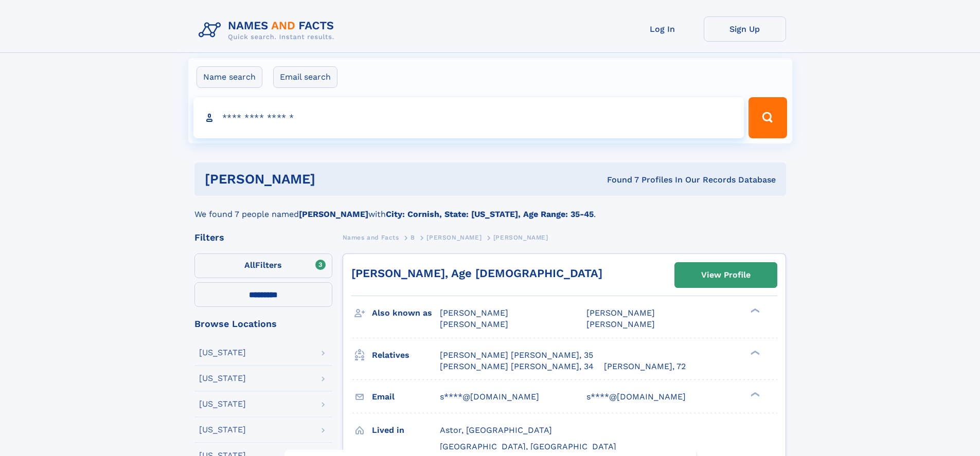 The width and height of the screenshot is (980, 456). I want to click on img: Logo Names and Facts, so click(268, 30).